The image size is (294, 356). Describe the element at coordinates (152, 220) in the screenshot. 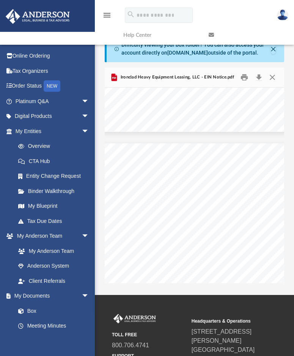

I see `span: ﬀ` at that location.